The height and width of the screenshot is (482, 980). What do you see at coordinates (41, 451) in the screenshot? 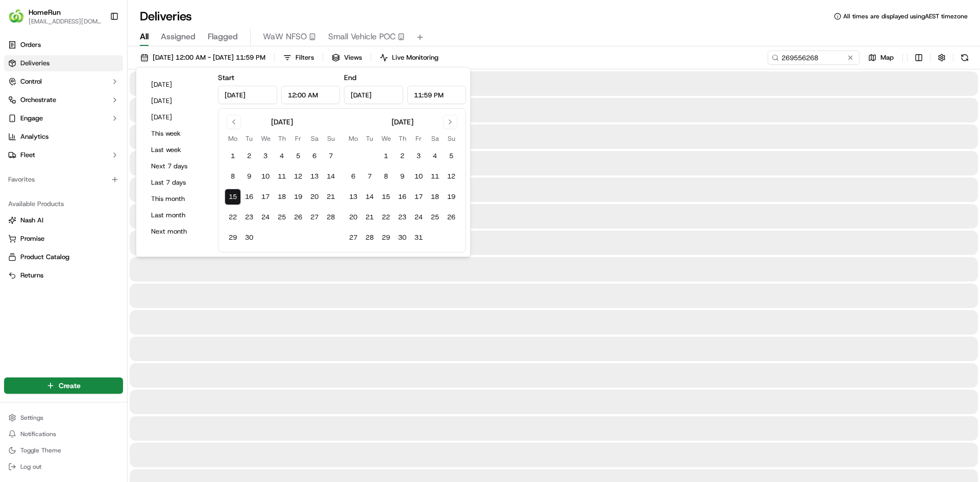
I see `span: Toggle Theme` at bounding box center [41, 451].